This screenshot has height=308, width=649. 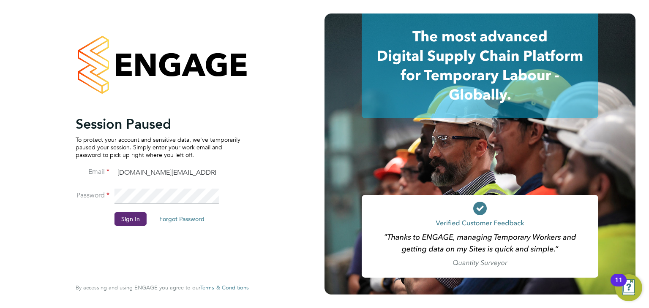 What do you see at coordinates (162, 288) in the screenshot?
I see `span: By accessing and using ENGAGE you agree to our` at bounding box center [162, 288].